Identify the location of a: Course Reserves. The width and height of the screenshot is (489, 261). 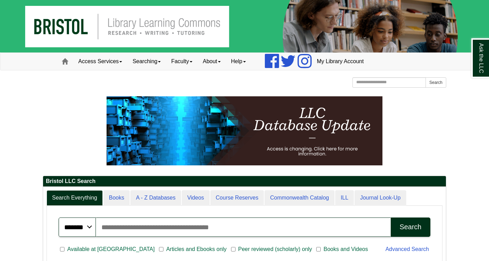
(237, 198).